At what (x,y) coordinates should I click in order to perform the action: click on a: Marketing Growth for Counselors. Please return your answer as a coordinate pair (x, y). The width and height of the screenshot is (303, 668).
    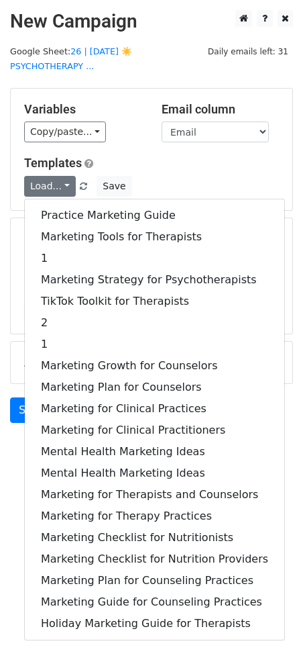
    Looking at the image, I should click on (154, 366).